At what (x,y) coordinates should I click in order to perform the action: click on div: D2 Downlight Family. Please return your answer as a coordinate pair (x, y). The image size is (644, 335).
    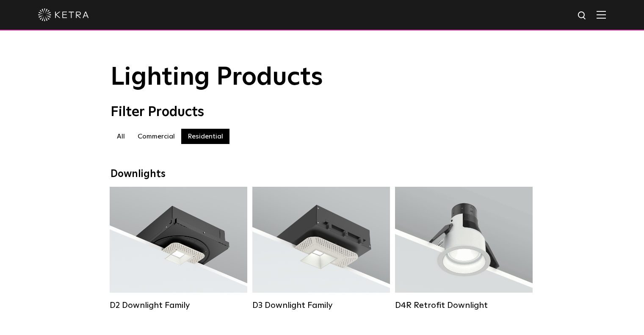
    Looking at the image, I should click on (178, 305).